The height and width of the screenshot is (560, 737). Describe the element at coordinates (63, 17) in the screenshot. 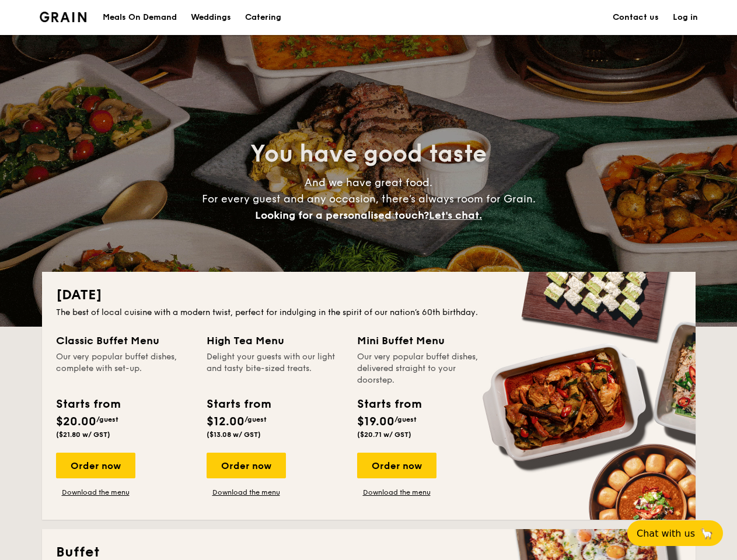

I see `a: Logotype` at that location.